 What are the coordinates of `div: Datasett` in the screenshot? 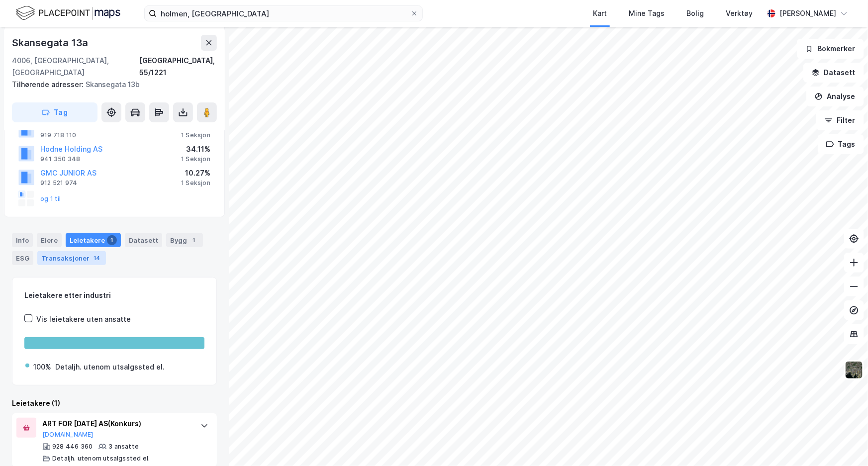 It's located at (143, 241).